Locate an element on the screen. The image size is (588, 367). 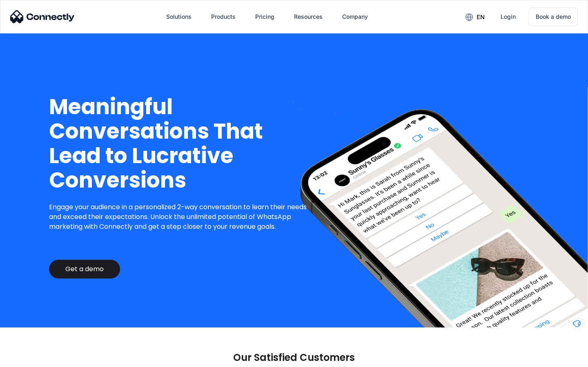
p: Engage your audience in a personalized 2-way conversation to learn their needs and exceed their e... is located at coordinates (181, 217).